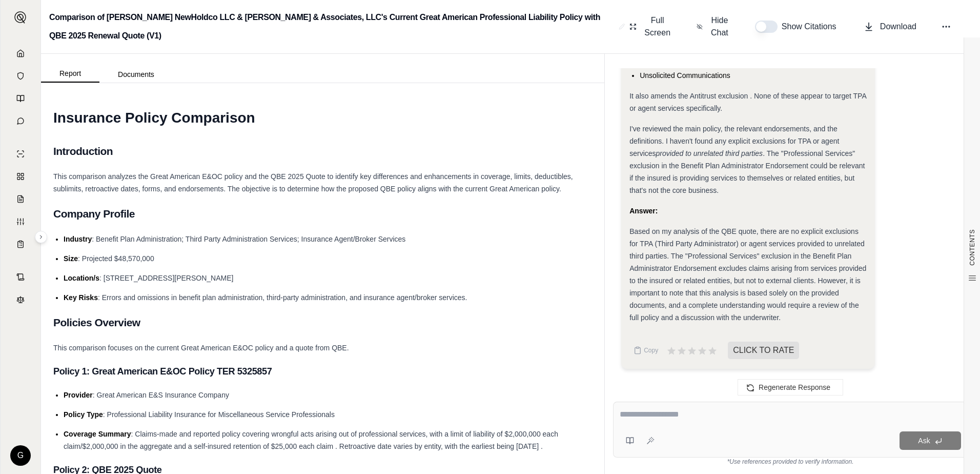 This screenshot has width=980, height=474. I want to click on a: Claim Coverage, so click(20, 199).